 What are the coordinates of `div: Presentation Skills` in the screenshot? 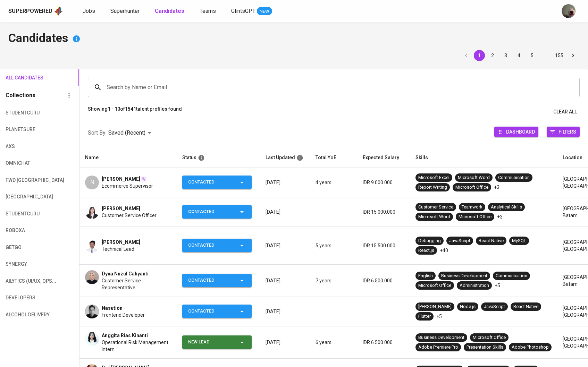 It's located at (485, 347).